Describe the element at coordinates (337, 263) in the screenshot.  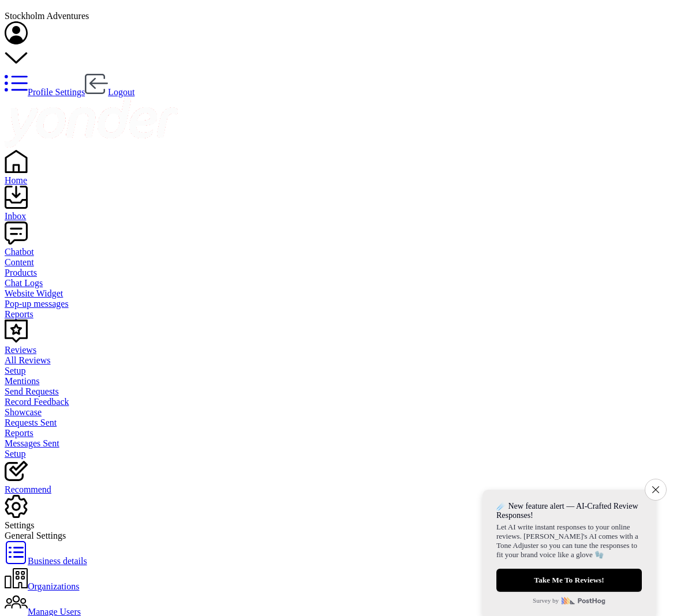
I see `div: Content` at that location.